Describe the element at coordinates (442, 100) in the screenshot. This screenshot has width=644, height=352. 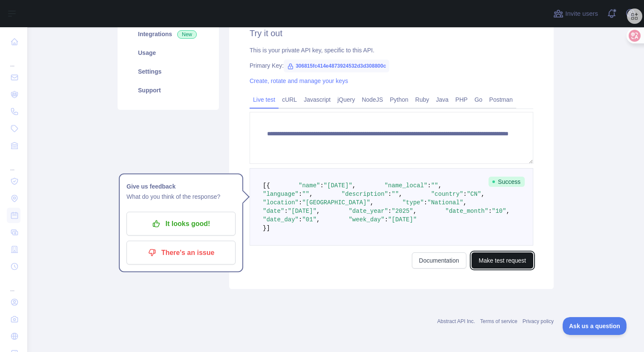
I see `a: Java` at that location.